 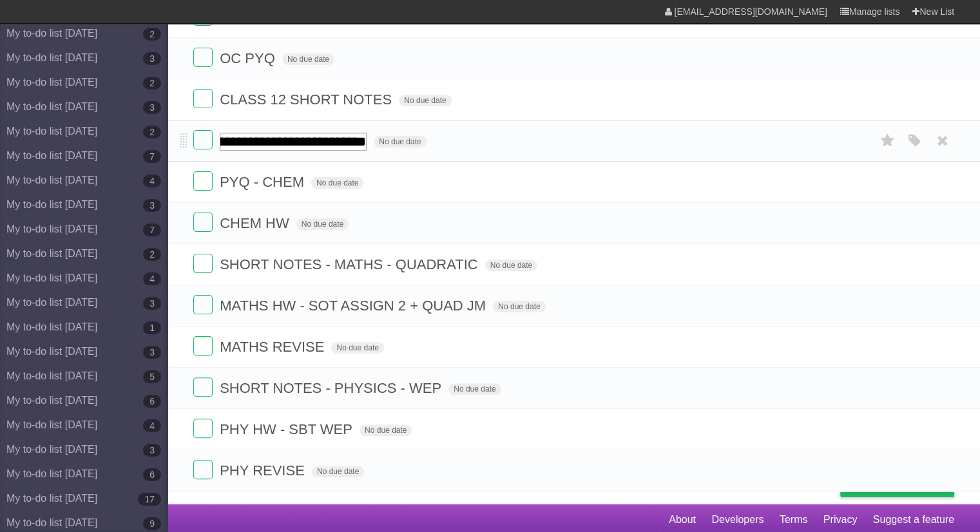 What do you see at coordinates (888, 140) in the screenshot?
I see `label: Star task` at bounding box center [888, 140].